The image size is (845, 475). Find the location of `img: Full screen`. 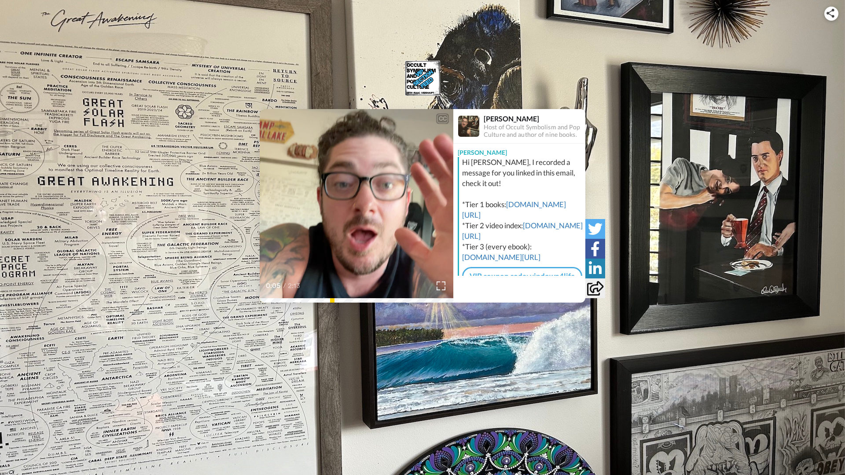

img: Full screen is located at coordinates (441, 286).